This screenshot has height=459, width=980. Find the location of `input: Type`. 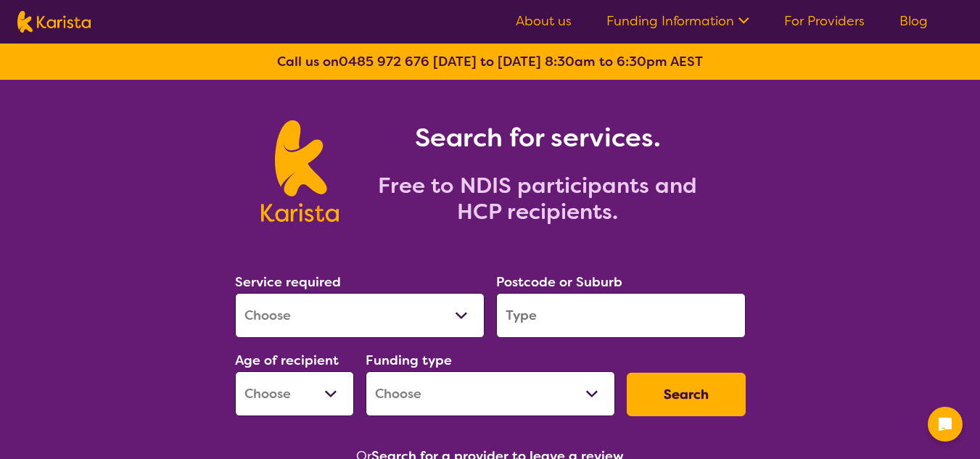

input: Type is located at coordinates (621, 316).